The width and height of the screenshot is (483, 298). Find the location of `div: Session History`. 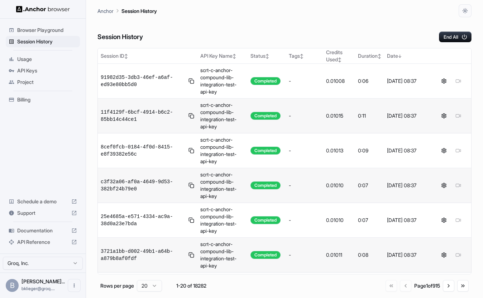

div: Session History is located at coordinates (43, 42).